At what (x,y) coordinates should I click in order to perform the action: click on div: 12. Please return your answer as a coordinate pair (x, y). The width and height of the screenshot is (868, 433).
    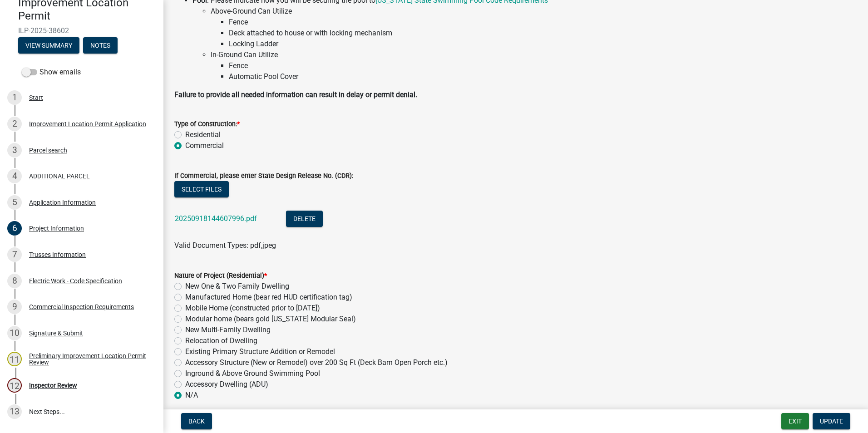
    Looking at the image, I should click on (14, 385).